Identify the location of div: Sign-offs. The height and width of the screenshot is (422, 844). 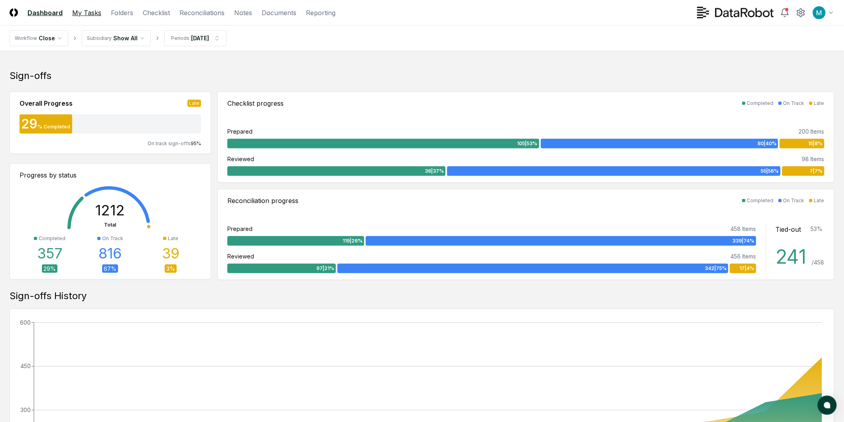
(422, 76).